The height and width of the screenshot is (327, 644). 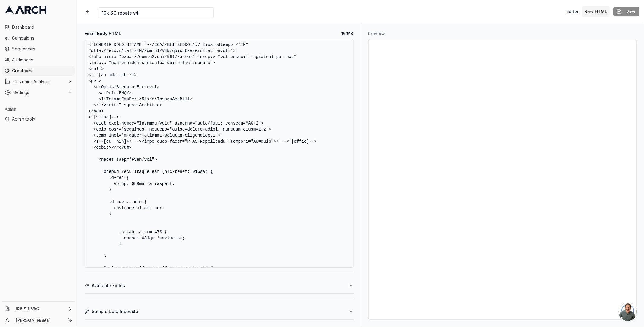 What do you see at coordinates (503, 34) in the screenshot?
I see `h3: Preview` at bounding box center [503, 34].